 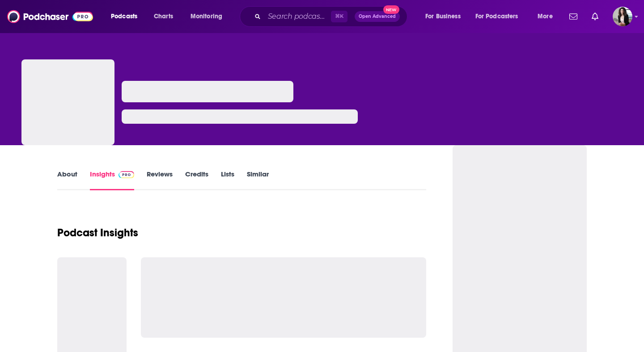 What do you see at coordinates (124, 17) in the screenshot?
I see `span: Podcasts` at bounding box center [124, 17].